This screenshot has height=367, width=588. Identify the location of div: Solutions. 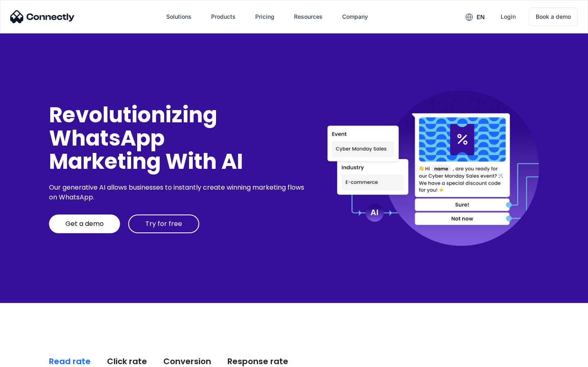
(179, 17).